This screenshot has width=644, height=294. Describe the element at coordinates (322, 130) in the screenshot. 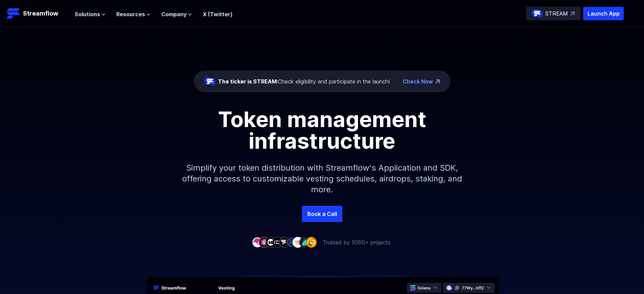

I see `h1: Token management infrastructure` at that location.